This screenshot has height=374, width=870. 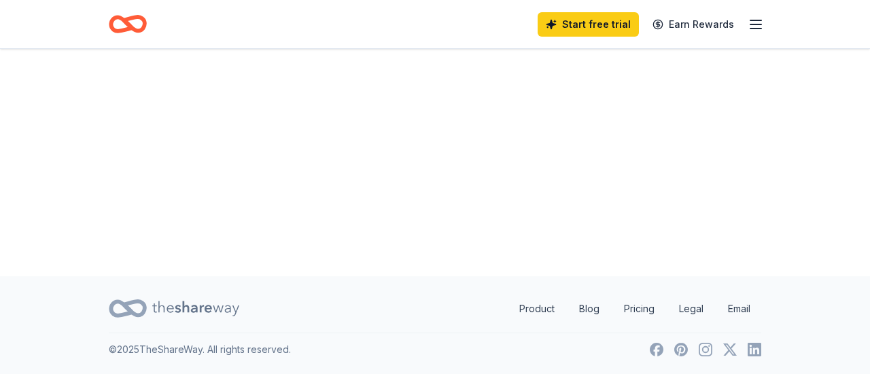 What do you see at coordinates (537, 309) in the screenshot?
I see `a: Product` at bounding box center [537, 309].